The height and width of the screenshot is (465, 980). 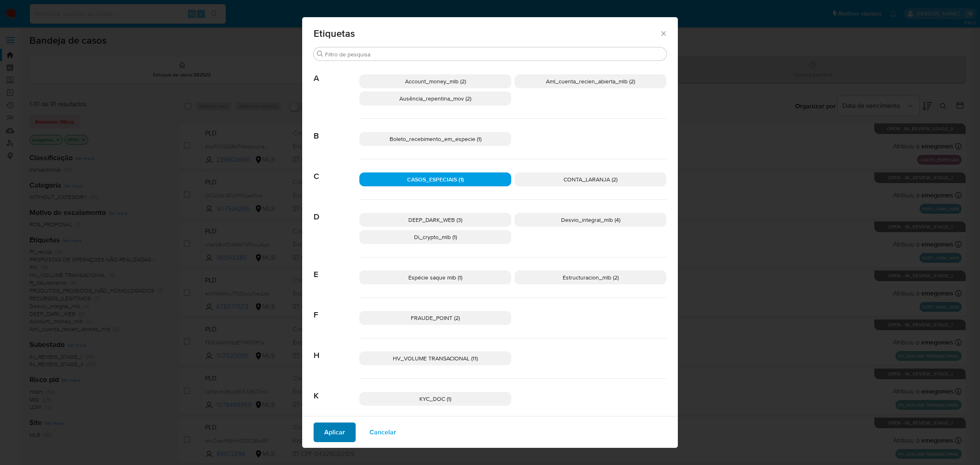 I want to click on span: F, so click(x=336, y=309).